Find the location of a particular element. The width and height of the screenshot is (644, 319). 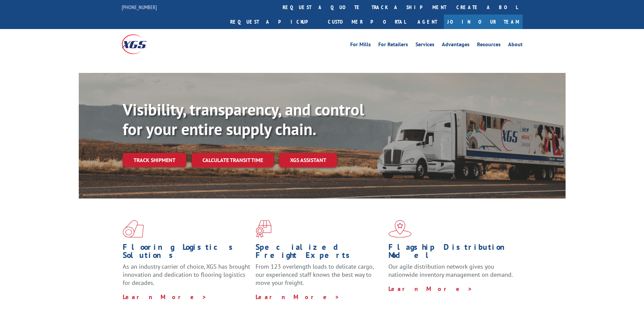

a: Track shipment is located at coordinates (155, 160).